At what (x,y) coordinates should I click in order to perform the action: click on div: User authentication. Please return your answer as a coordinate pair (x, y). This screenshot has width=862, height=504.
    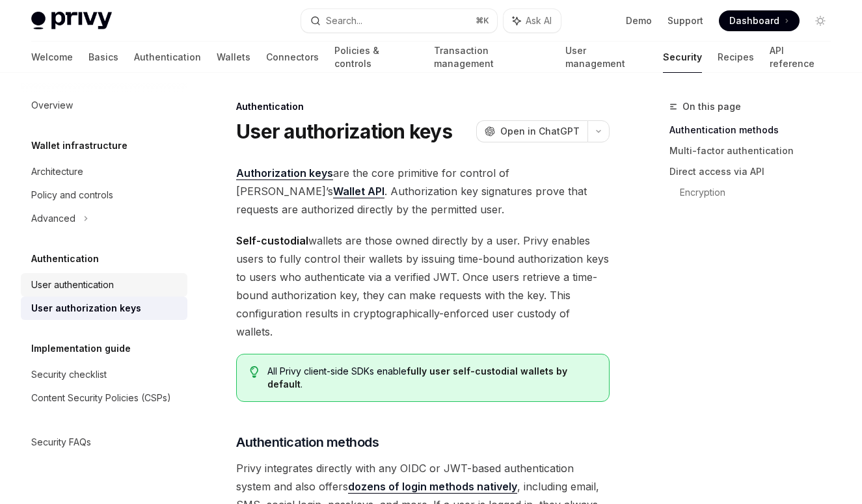
    Looking at the image, I should click on (72, 285).